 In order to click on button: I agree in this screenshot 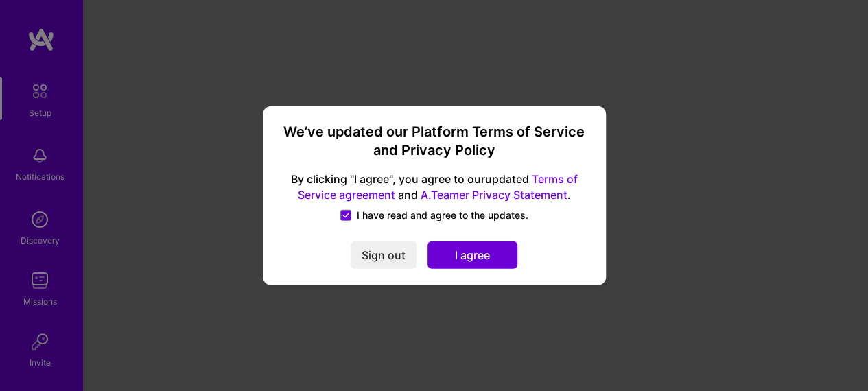, I will do `click(472, 255)`.